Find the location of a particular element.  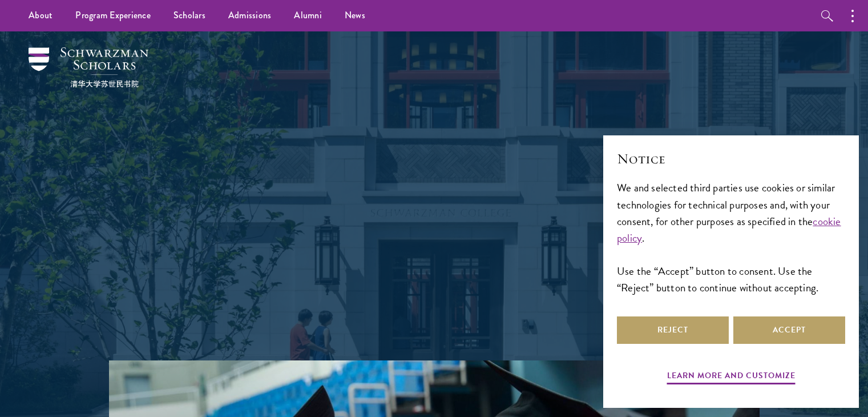

button: Accept is located at coordinates (789, 330).